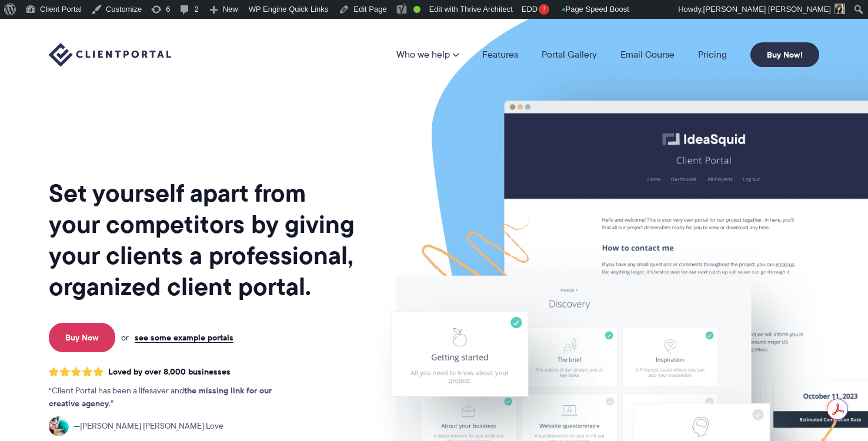 This screenshot has width=868, height=441. I want to click on strong: the missing link for our creative agency, so click(160, 397).